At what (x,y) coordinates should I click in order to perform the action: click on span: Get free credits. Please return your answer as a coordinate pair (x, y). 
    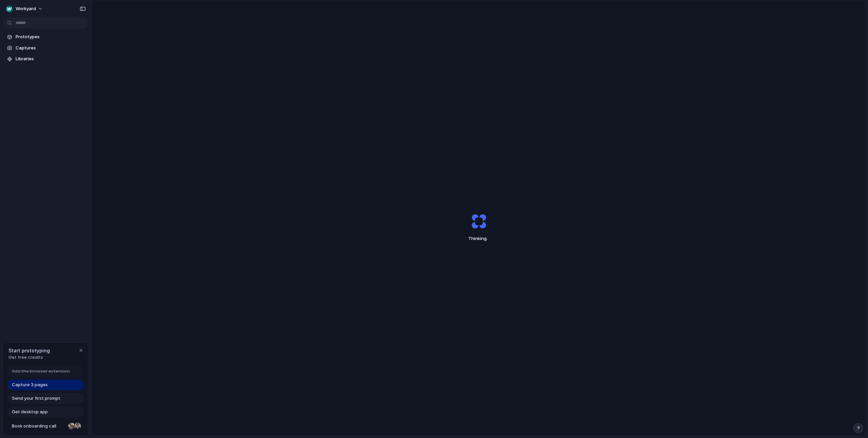
    Looking at the image, I should click on (29, 357).